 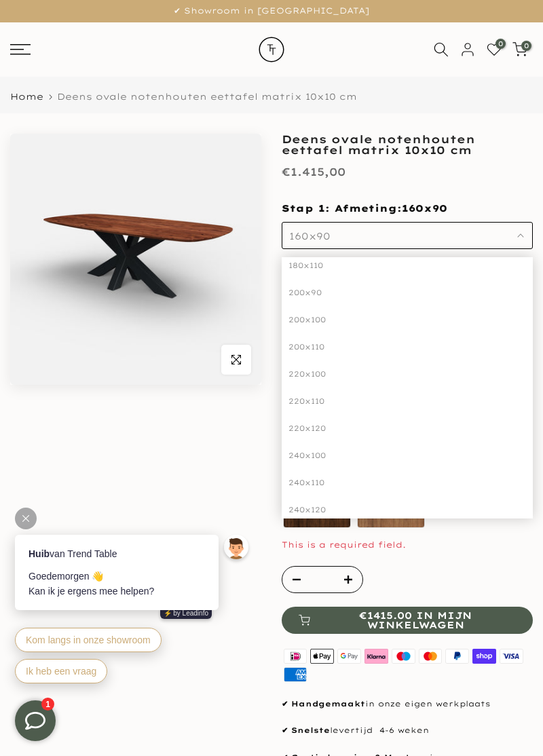 What do you see at coordinates (349, 656) in the screenshot?
I see `img: google pay` at bounding box center [349, 656].